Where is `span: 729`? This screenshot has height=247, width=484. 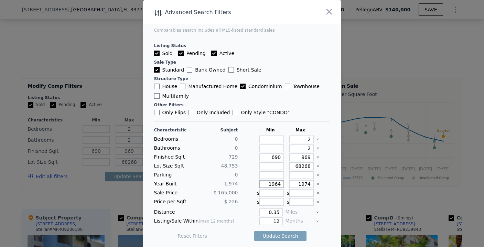
span: 729 is located at coordinates (233, 157).